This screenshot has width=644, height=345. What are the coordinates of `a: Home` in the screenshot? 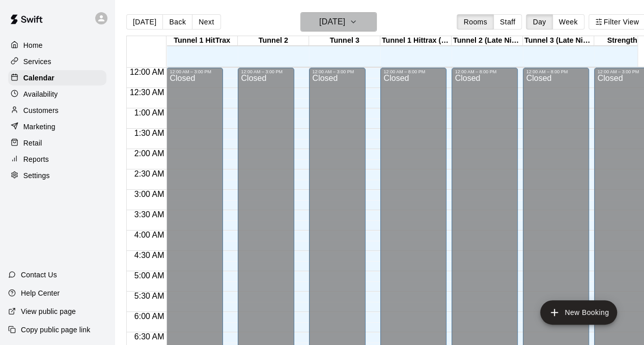 It's located at (57, 45).